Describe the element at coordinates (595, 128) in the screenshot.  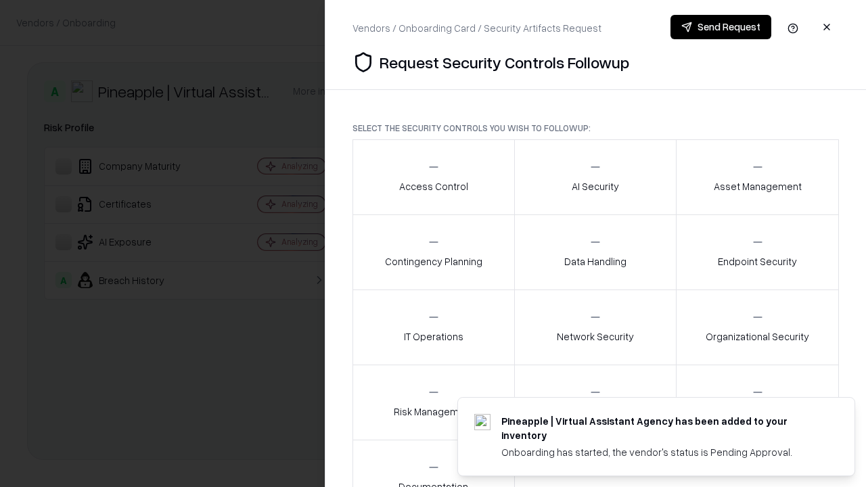
I see `p: Select the security controls you wish to followup:` at that location.